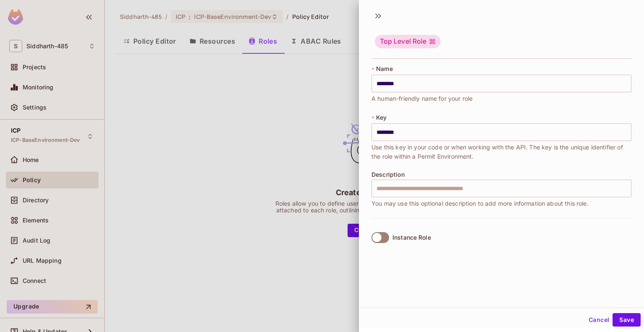 The width and height of the screenshot is (644, 332). I want to click on span: Name, so click(385, 69).